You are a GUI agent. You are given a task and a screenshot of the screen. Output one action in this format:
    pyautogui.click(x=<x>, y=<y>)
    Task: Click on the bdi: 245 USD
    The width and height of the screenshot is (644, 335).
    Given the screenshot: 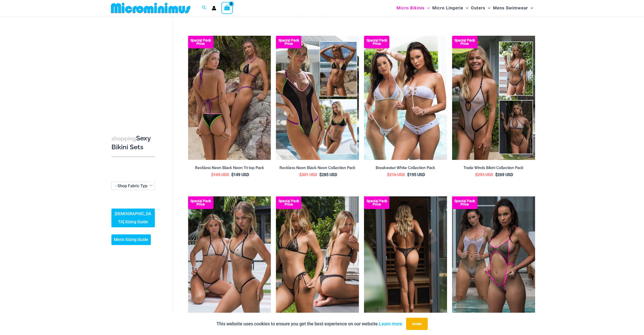 What is the action you would take?
    pyautogui.click(x=240, y=14)
    